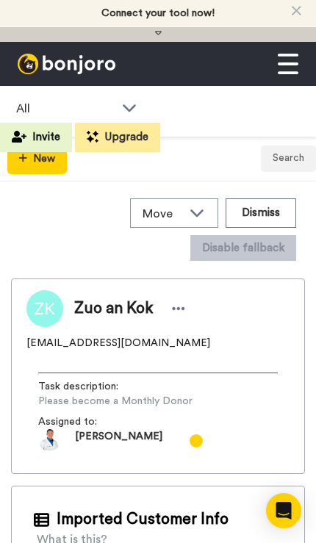 The height and width of the screenshot is (543, 316). What do you see at coordinates (243, 248) in the screenshot?
I see `button: Disable fallback` at bounding box center [243, 248].